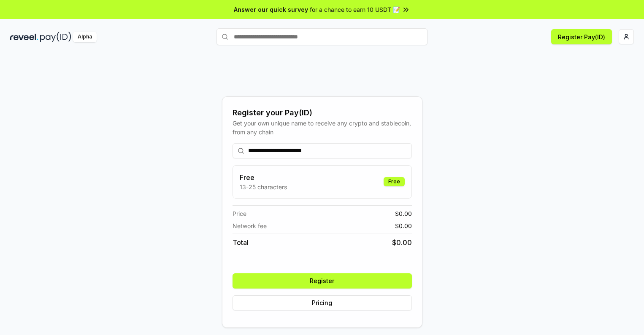 The image size is (644, 335). I want to click on span: Price, so click(239, 214).